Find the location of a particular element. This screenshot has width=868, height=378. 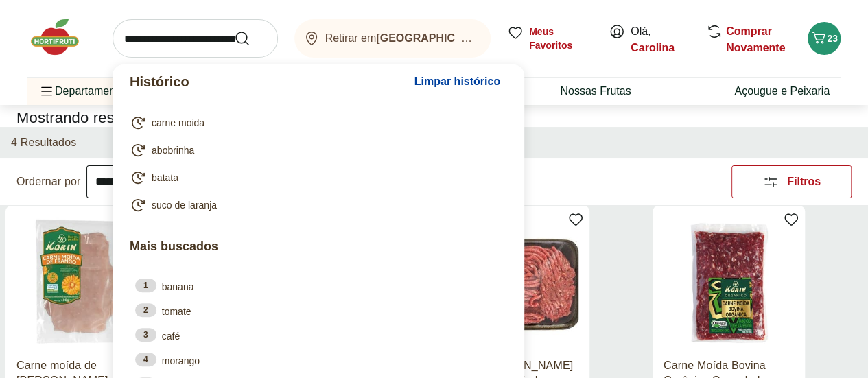

span: 23 is located at coordinates (832, 38).